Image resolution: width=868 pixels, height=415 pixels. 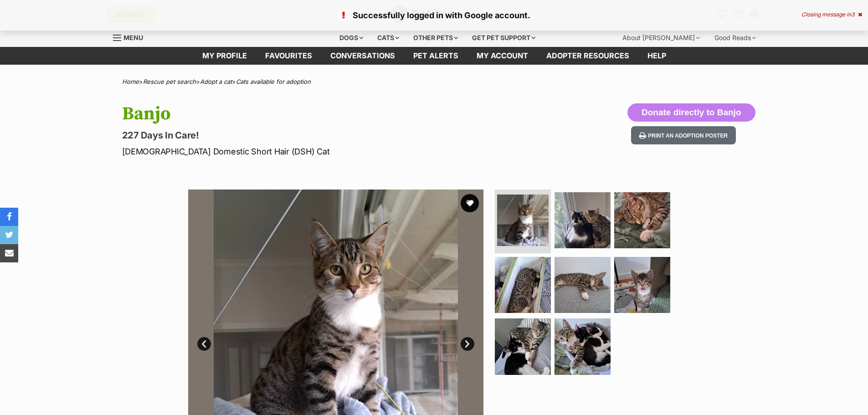 I want to click on p: 227 Days In Care!, so click(x=315, y=135).